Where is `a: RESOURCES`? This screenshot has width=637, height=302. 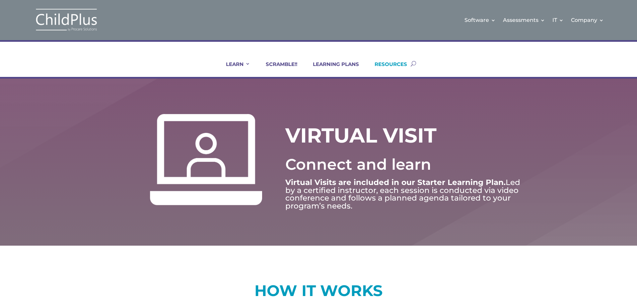
a: RESOURCES is located at coordinates (387, 69).